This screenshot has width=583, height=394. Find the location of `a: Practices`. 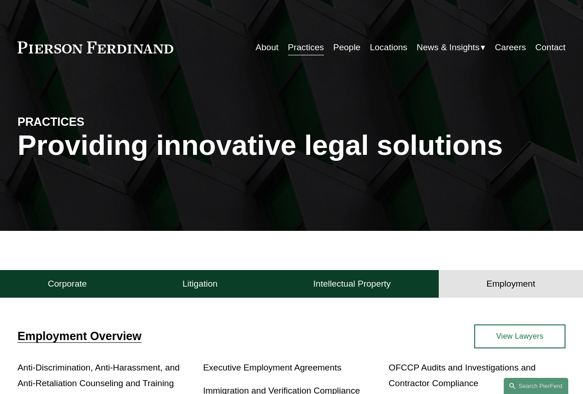

a: Practices is located at coordinates (306, 47).